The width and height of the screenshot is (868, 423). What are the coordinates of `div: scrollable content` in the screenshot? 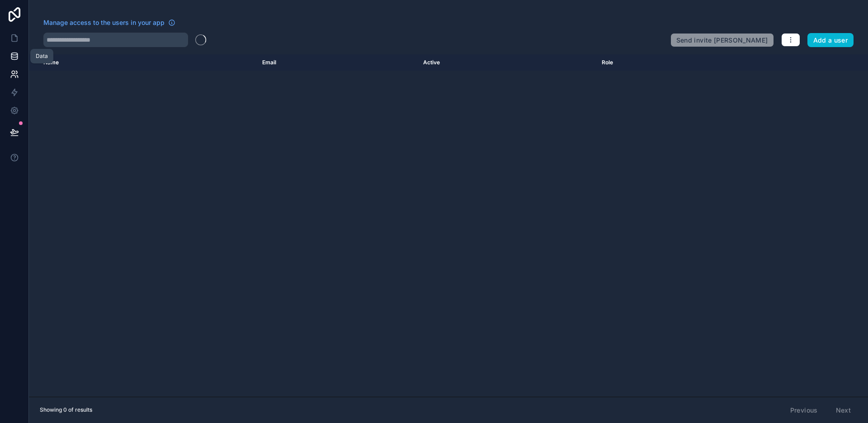 It's located at (449, 225).